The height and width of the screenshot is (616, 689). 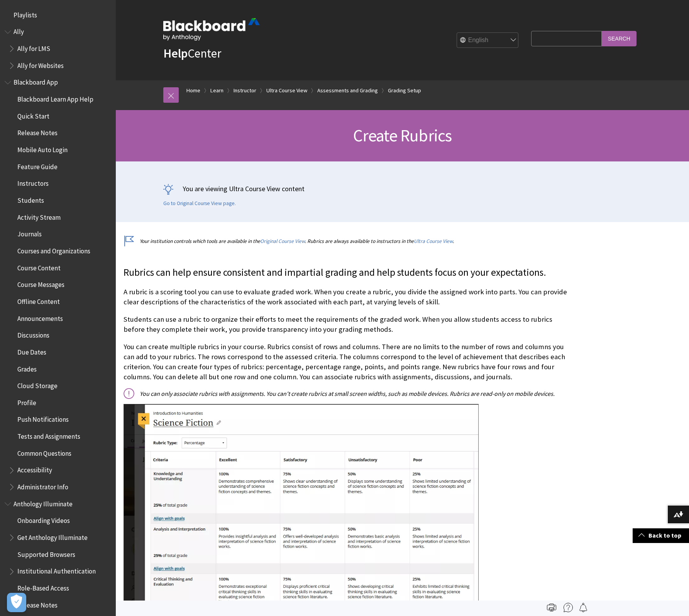 I want to click on p: Your institution controls which tools are available in the . Rubrics are always available to inst..., so click(x=345, y=241).